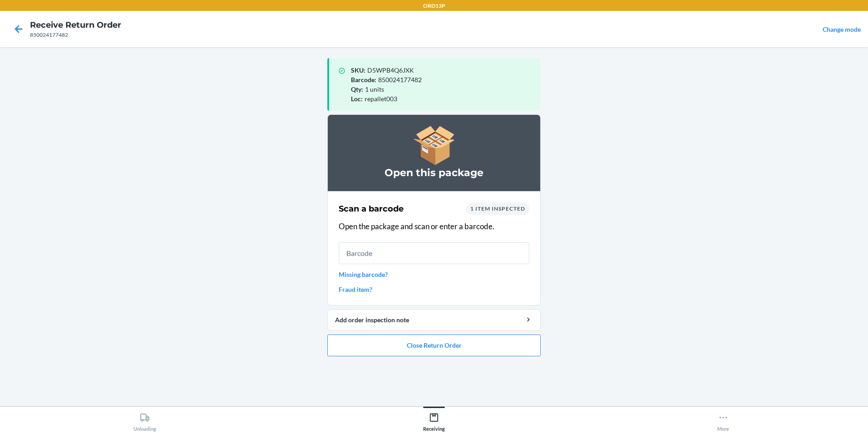  What do you see at coordinates (357, 99) in the screenshot?
I see `span: Loc :` at bounding box center [357, 99].